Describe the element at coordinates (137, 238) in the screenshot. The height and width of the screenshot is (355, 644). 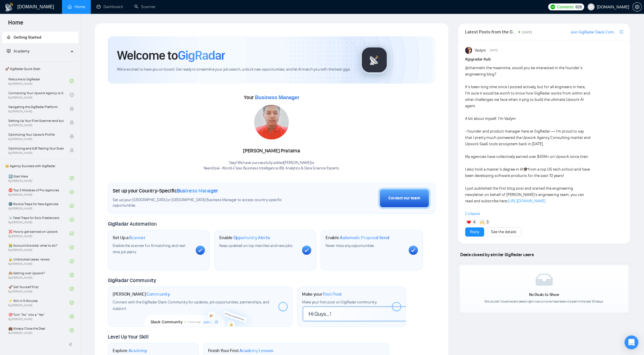
I see `span: Scanner` at that location.